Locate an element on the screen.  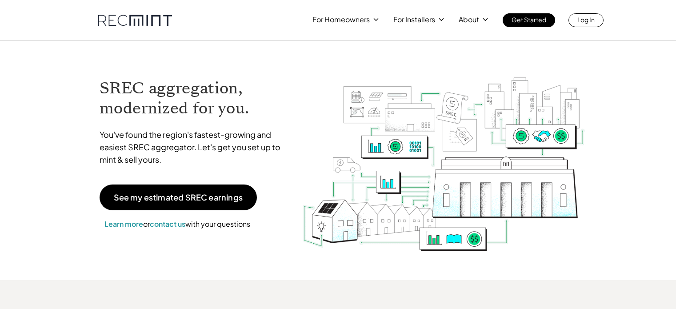
p: For Homeowners is located at coordinates (341, 20).